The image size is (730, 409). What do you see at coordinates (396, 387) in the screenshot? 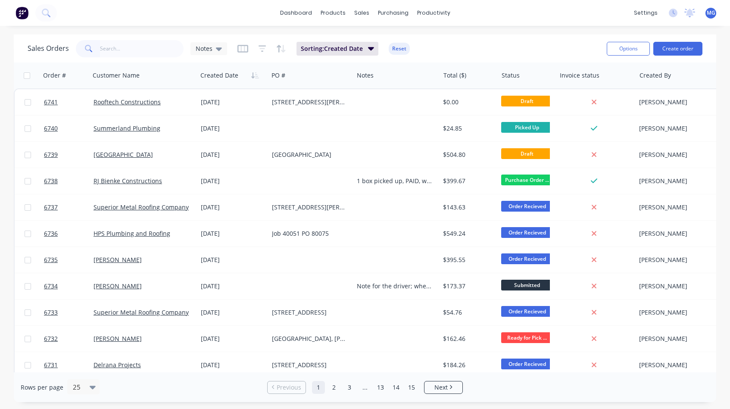
I see `a: Page 14` at bounding box center [396, 387].